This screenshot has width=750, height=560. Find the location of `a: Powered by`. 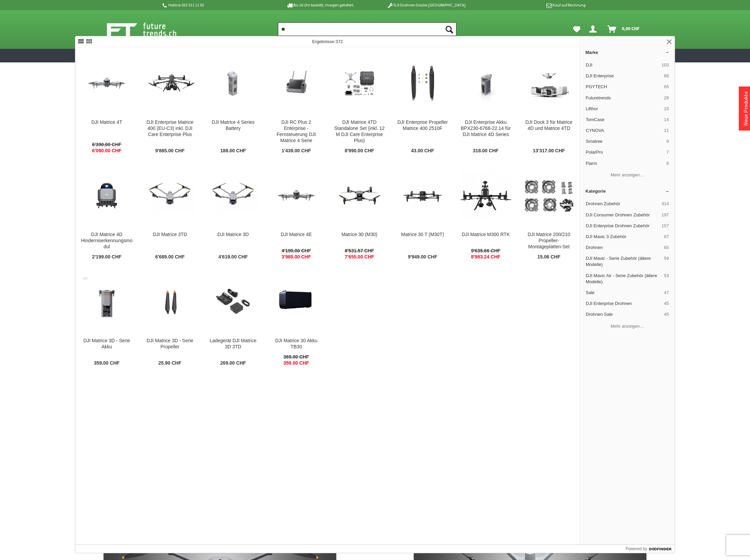

a: Powered by is located at coordinates (650, 549).